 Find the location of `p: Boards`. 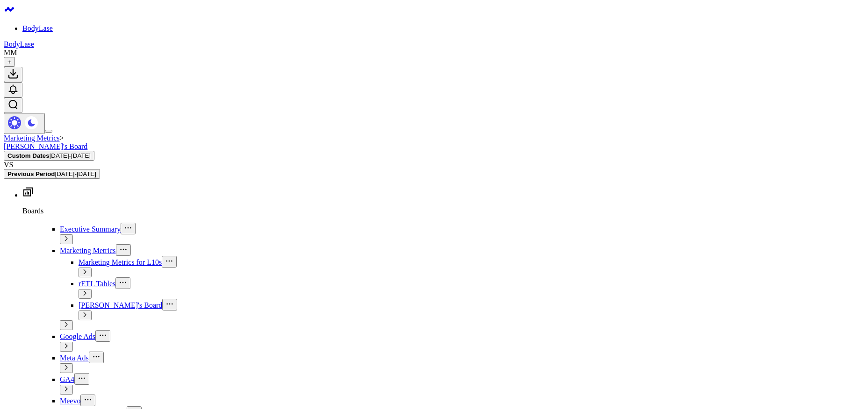

p: Boards is located at coordinates (443, 211).